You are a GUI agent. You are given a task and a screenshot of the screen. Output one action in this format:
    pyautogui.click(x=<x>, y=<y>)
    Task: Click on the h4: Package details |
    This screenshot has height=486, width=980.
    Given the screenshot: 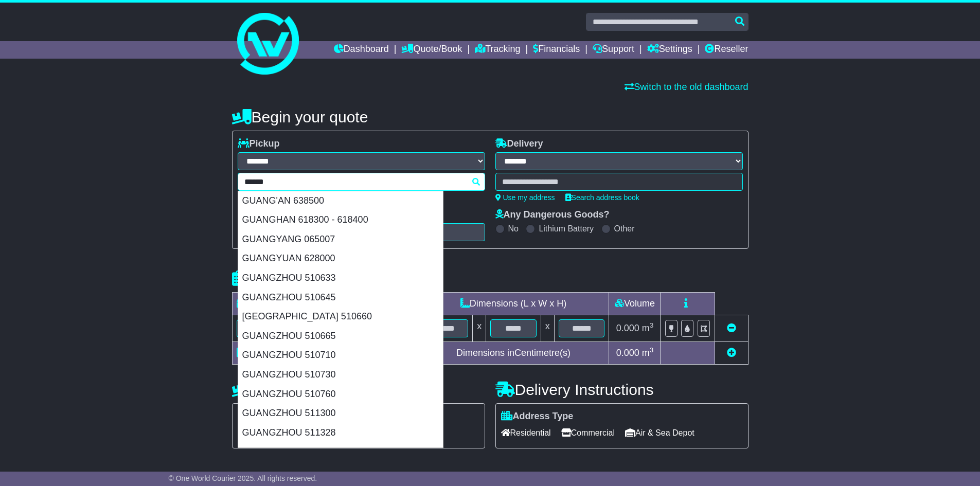 What is the action you would take?
    pyautogui.click(x=297, y=278)
    